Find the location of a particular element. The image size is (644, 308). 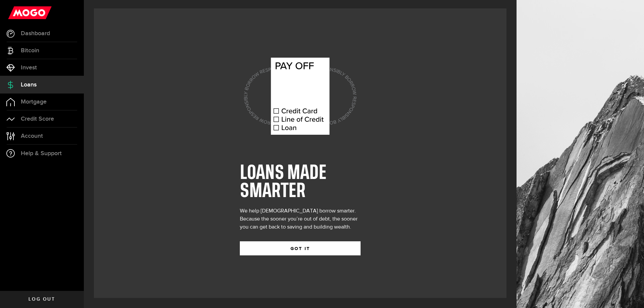

span: Credit Score is located at coordinates (37, 119).